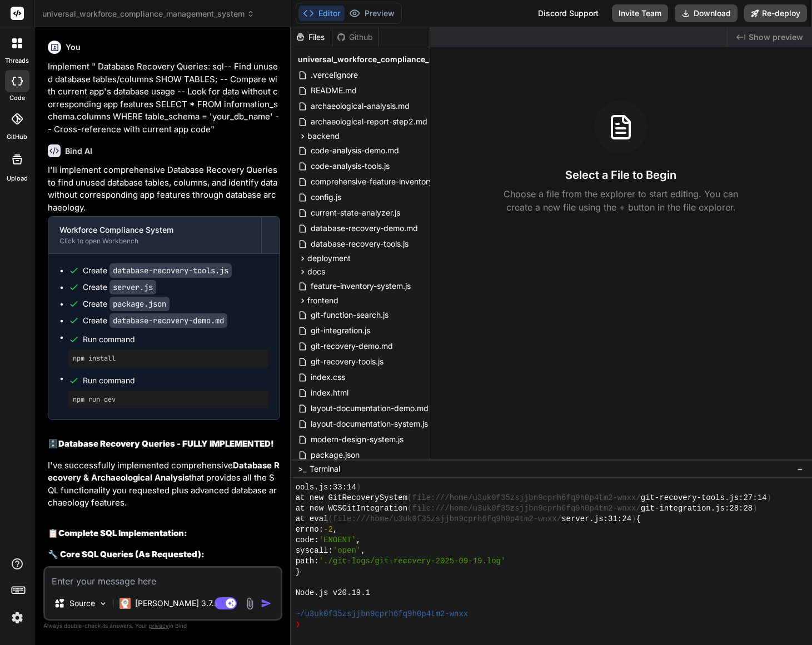 The image size is (812, 645). I want to click on h6: You, so click(73, 47).